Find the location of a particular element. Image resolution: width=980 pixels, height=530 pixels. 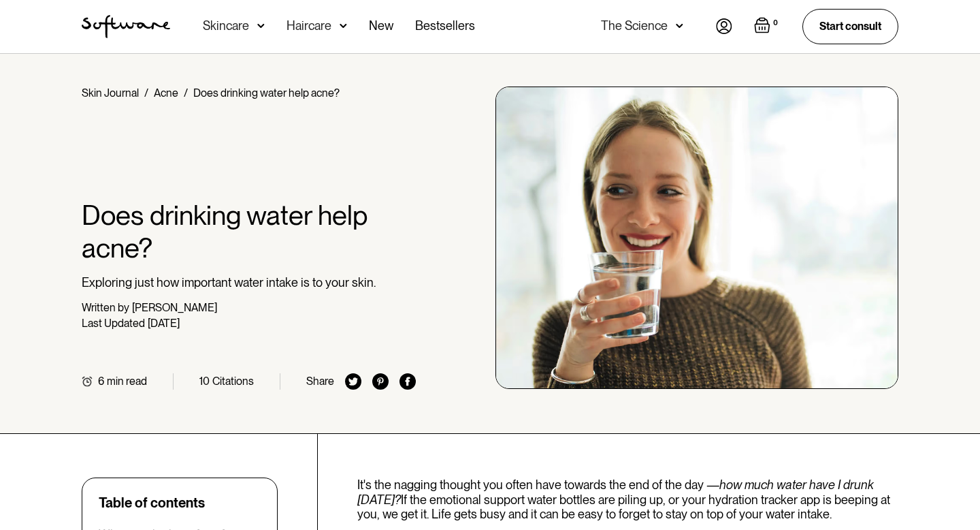

a: Open empty cart is located at coordinates (767, 26).